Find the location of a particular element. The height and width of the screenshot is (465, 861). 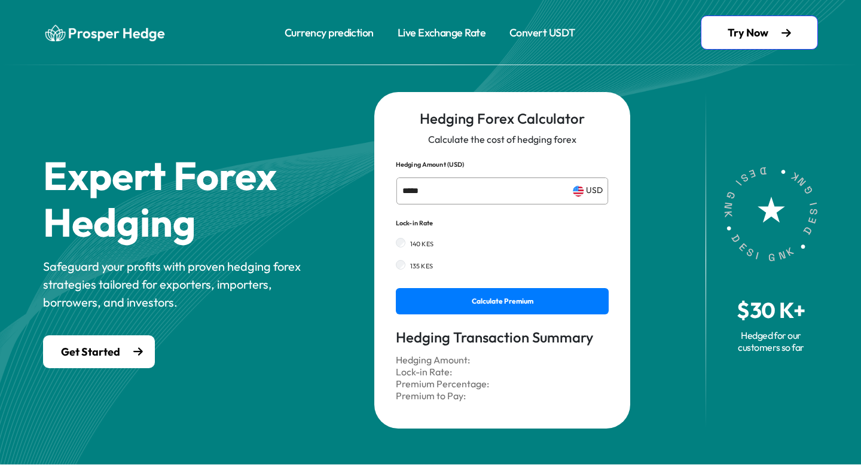

button: Calculate Premium is located at coordinates (502, 301).